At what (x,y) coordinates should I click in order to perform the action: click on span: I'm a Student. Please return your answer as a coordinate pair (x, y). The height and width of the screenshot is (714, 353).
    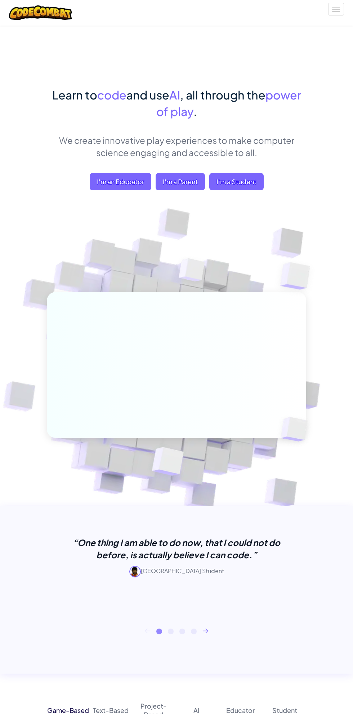
    Looking at the image, I should click on (237, 182).